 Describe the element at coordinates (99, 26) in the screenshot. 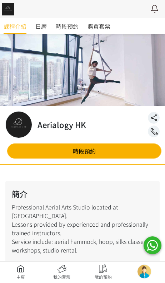

I see `span: 購買套票` at that location.